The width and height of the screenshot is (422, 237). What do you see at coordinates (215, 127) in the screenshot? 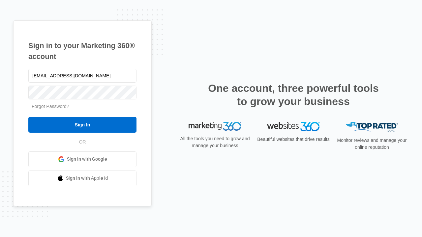
I see `img: Marketing 360` at bounding box center [215, 127].